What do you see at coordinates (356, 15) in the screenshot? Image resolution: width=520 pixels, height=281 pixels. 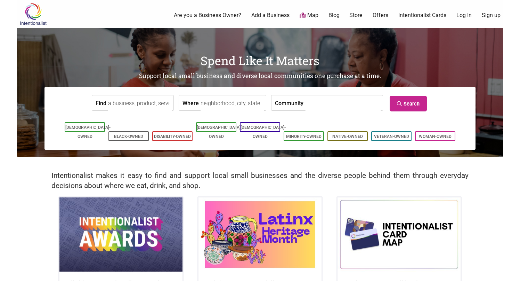 I see `a: Store` at bounding box center [356, 15].